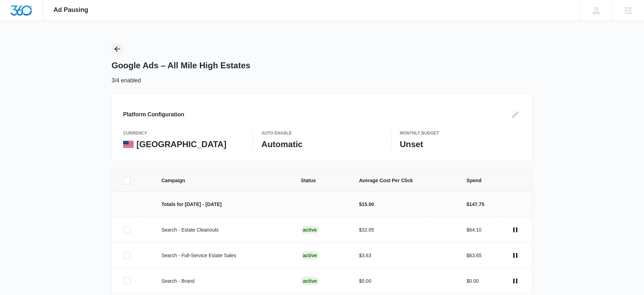  I want to click on div: Keywords by Traffic, so click(98, 43).